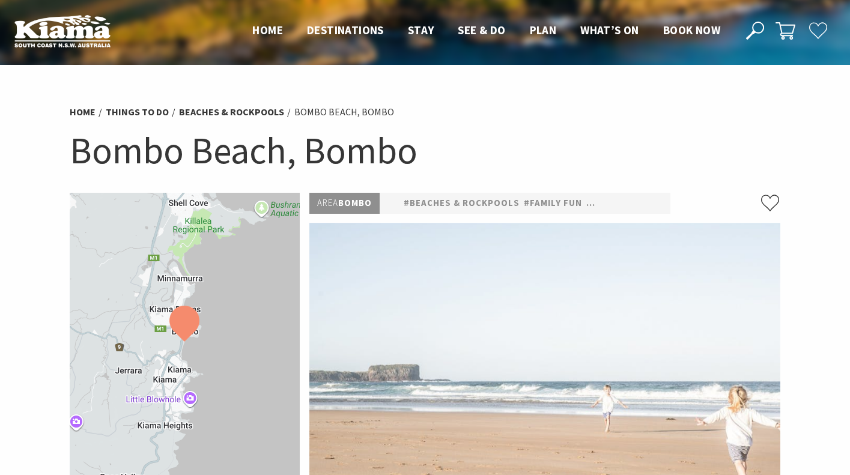 The width and height of the screenshot is (850, 475). Describe the element at coordinates (62, 31) in the screenshot. I see `img: Kiama Logo` at that location.